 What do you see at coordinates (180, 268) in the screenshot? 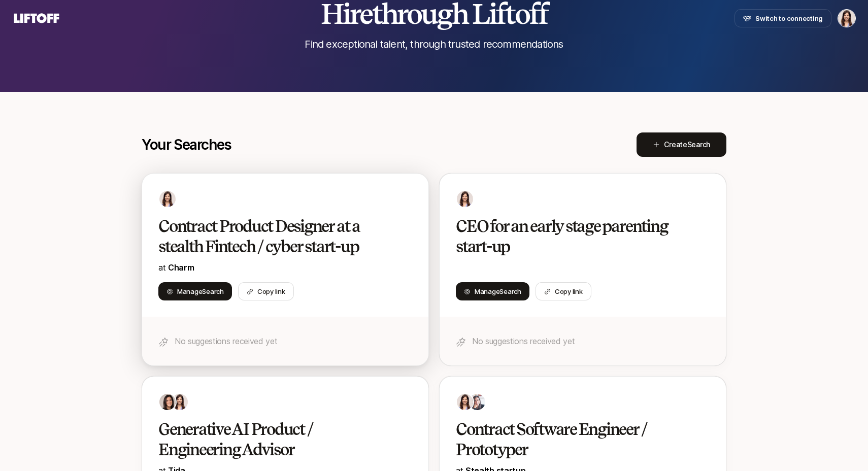
I see `span: Charm` at bounding box center [180, 268].